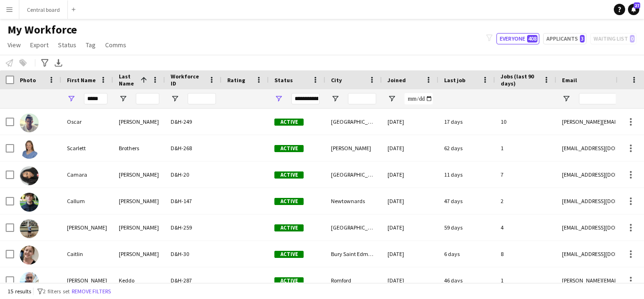 The height and width of the screenshot is (299, 644). I want to click on div: 8, so click(525, 254).